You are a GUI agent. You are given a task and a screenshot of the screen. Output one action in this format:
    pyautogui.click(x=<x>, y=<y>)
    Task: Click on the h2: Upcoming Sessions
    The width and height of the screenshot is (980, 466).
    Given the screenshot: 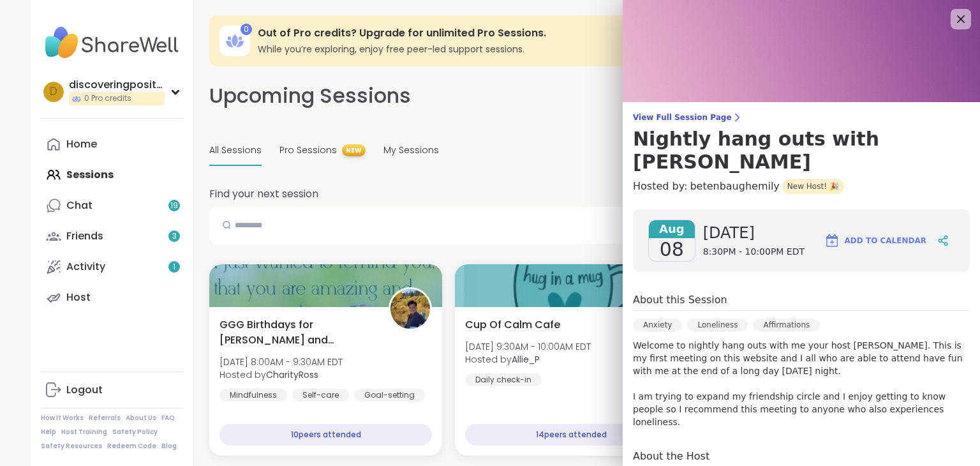 What is the action you would take?
    pyautogui.click(x=310, y=96)
    